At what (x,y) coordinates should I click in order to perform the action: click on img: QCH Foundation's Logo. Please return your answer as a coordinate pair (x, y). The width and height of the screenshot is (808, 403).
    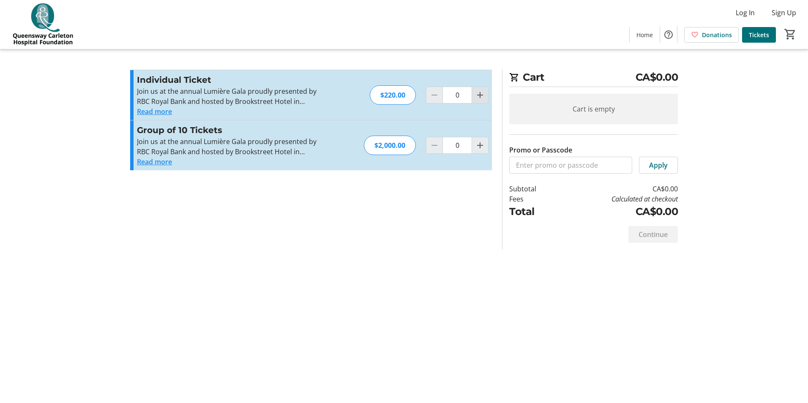
    Looking at the image, I should click on (43, 25).